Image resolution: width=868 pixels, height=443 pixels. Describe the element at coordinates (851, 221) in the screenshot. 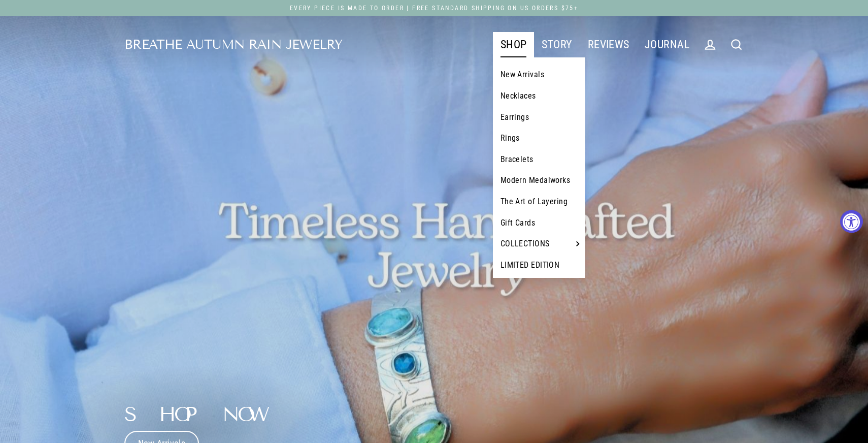

I see `button: Accessibility Widget, click to open` at that location.